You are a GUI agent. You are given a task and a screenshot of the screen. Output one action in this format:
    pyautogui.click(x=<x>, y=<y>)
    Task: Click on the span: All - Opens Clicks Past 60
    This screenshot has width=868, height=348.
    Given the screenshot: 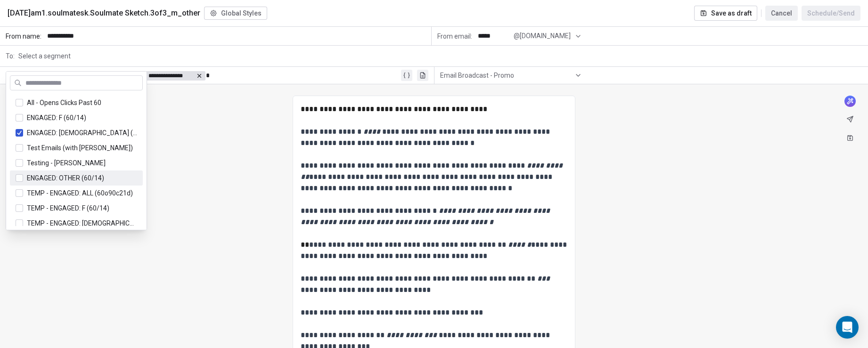 What is the action you would take?
    pyautogui.click(x=64, y=102)
    